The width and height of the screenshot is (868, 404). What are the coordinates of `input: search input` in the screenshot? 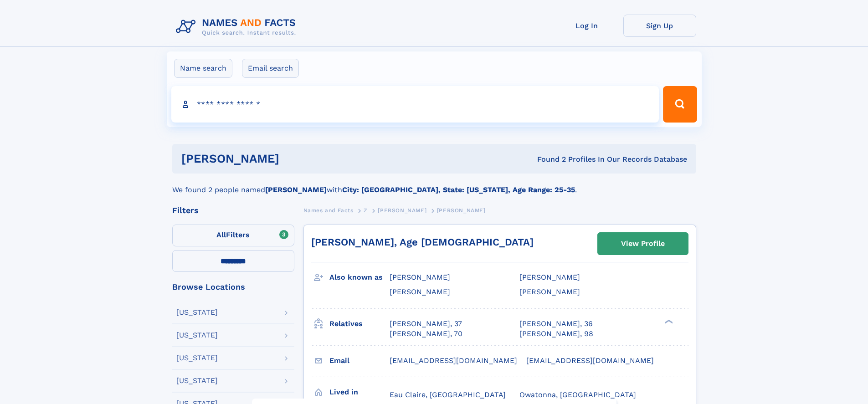 It's located at (415, 105).